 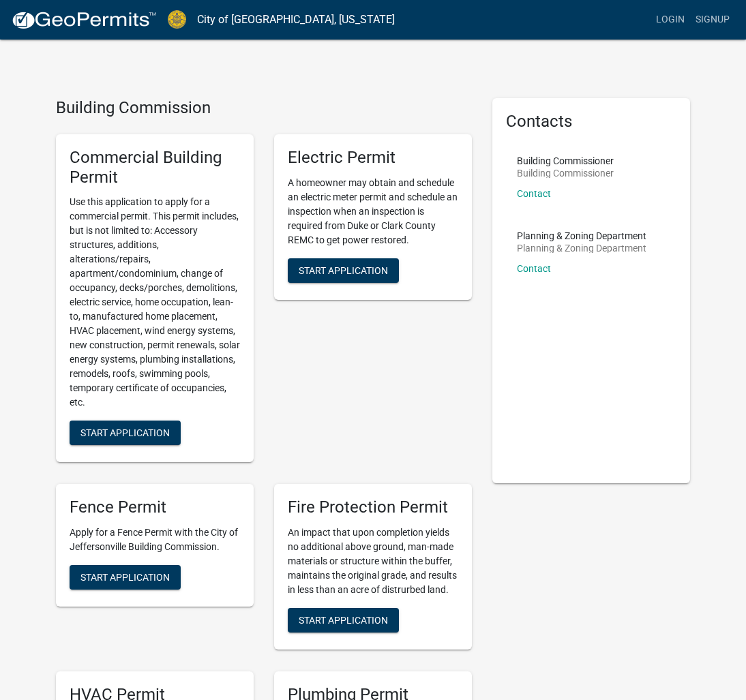 What do you see at coordinates (373, 561) in the screenshot?
I see `p: An impact that upon completion yields no additional above ground, man-made materials or structure...` at bounding box center [373, 561].